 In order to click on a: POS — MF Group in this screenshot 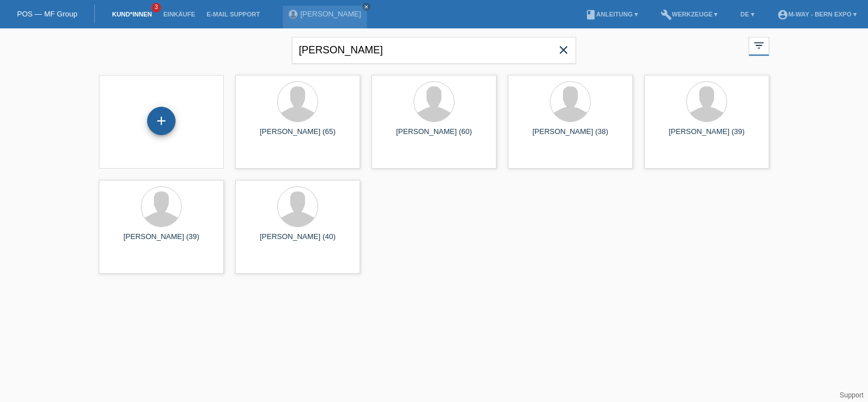, I will do `click(47, 14)`.